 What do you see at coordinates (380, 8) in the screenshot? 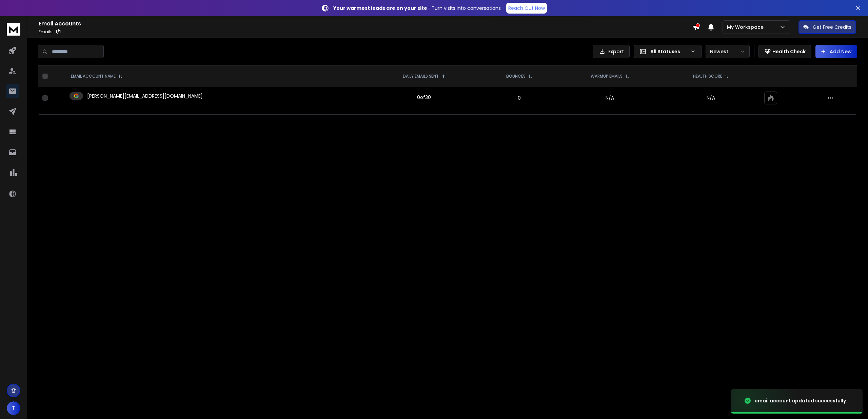
I see `strong: Your warmest leads are on your site` at bounding box center [380, 8].